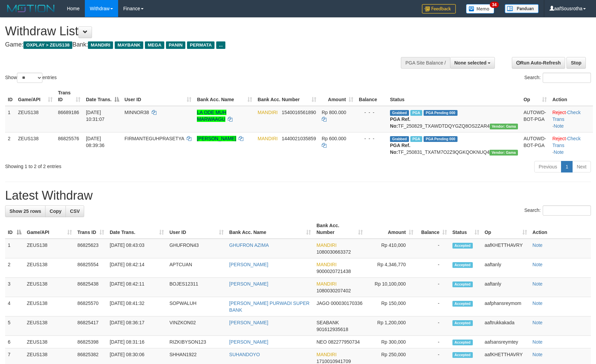  What do you see at coordinates (15, 287) in the screenshot?
I see `td: 3` at bounding box center [15, 287].